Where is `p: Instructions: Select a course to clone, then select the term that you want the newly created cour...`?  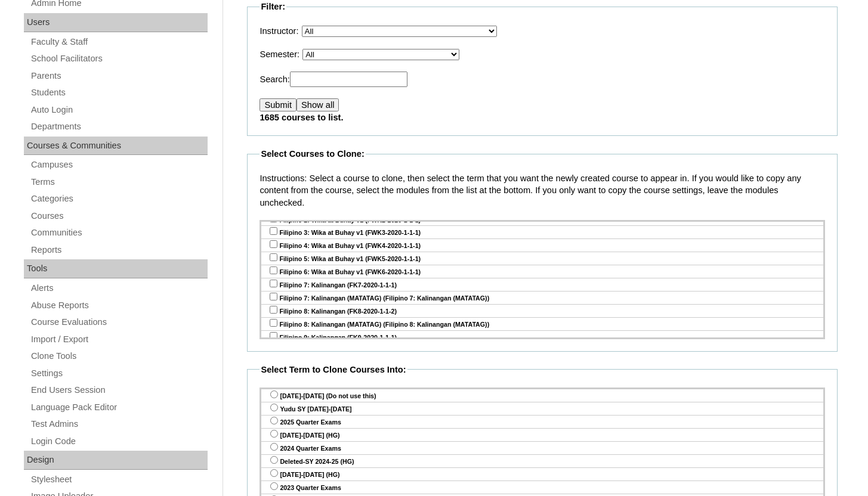 p: Instructions: Select a course to clone, then select the term that you want the newly created cour... is located at coordinates (542, 191).